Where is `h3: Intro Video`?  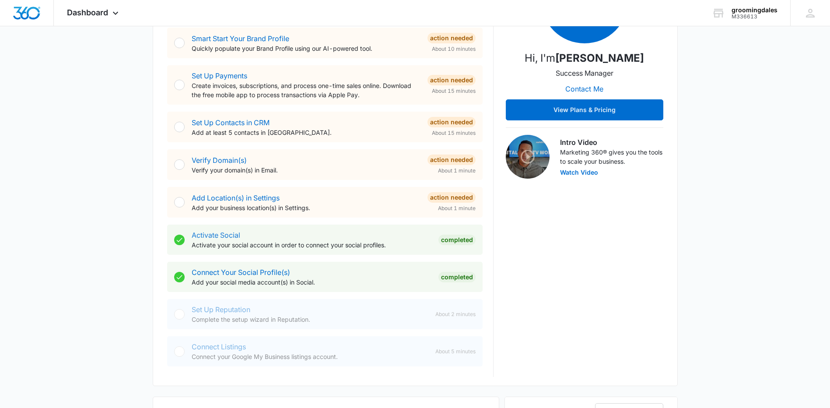 h3: Intro Video is located at coordinates (612, 142).